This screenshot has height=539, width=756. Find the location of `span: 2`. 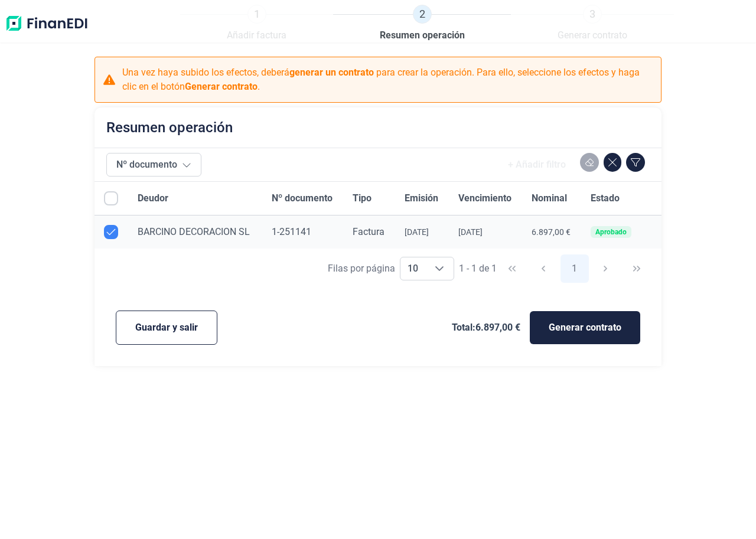

span: 2 is located at coordinates (422, 14).